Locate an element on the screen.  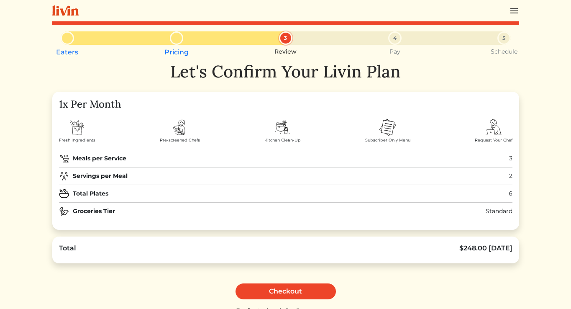
img: order-chef-services-326f08f44a6aa5e3920b69c4f720486849f38608855716721851c101076d58f1.svg is located at coordinates (494, 127).